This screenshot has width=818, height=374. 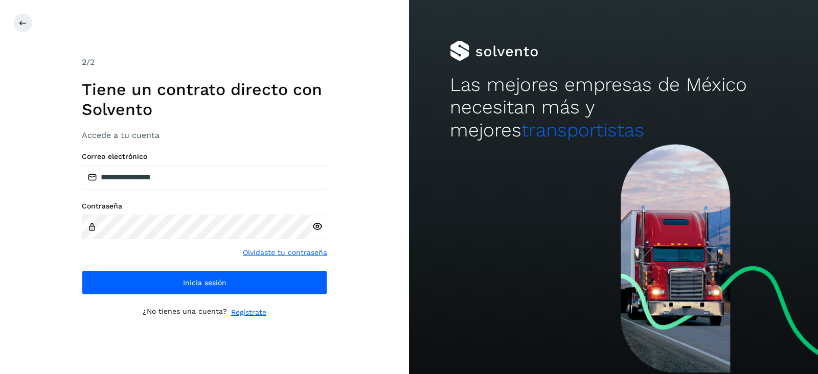 I want to click on span: Inicia sesión, so click(x=205, y=283).